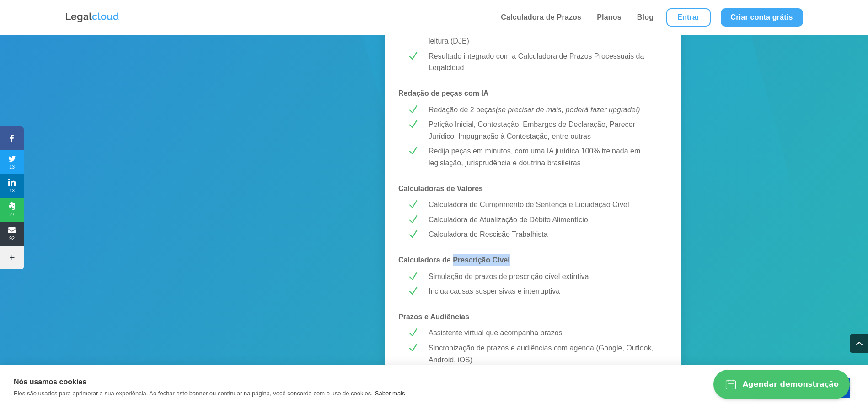 The image size is (868, 410). What do you see at coordinates (434, 317) in the screenshot?
I see `strong: Prazos e Audiências` at bounding box center [434, 317].